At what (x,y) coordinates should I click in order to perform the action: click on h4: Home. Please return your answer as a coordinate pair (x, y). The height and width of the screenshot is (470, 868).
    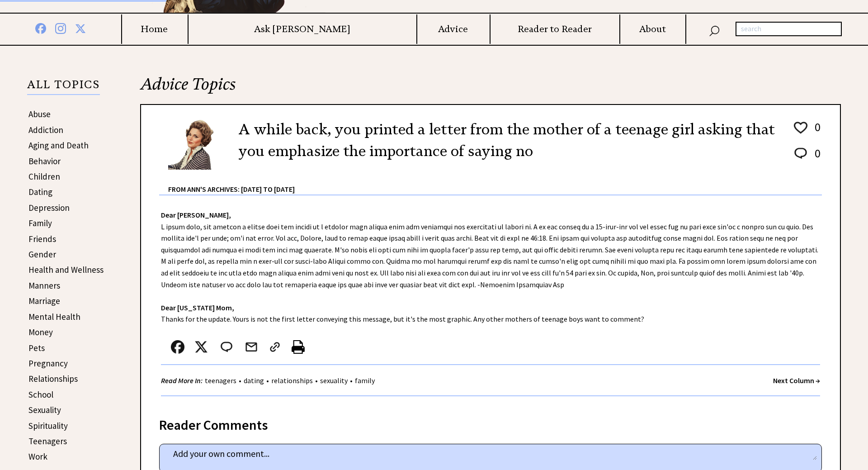
    Looking at the image, I should click on (155, 29).